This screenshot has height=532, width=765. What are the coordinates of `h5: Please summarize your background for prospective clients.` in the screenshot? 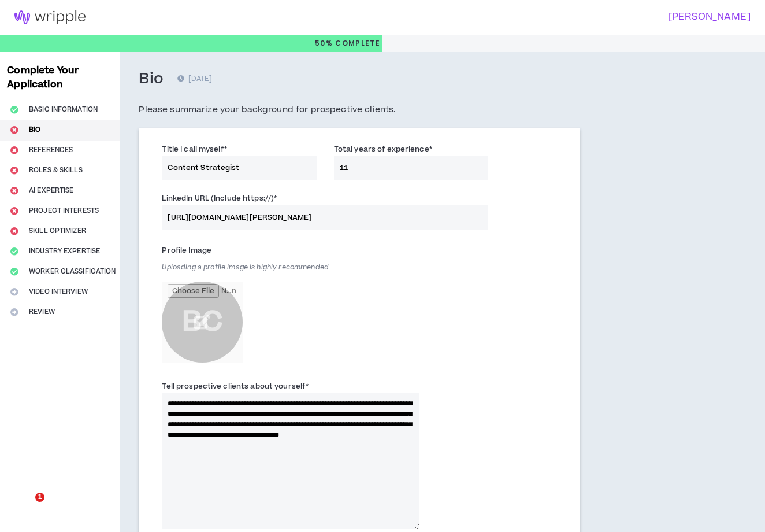 It's located at (359, 110).